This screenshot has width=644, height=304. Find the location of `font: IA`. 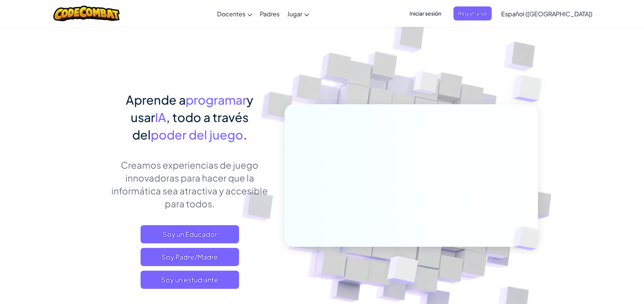

font: IA is located at coordinates (161, 117).